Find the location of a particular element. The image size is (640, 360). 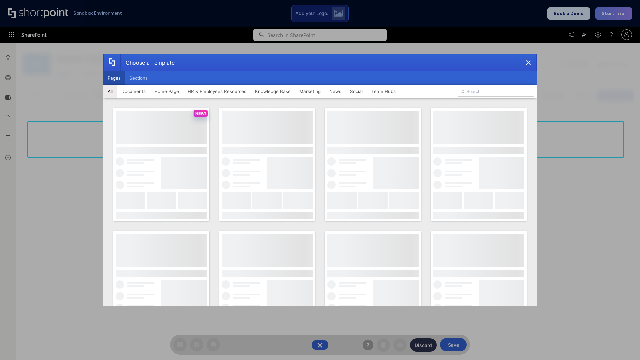

input: Search is located at coordinates (496, 92).